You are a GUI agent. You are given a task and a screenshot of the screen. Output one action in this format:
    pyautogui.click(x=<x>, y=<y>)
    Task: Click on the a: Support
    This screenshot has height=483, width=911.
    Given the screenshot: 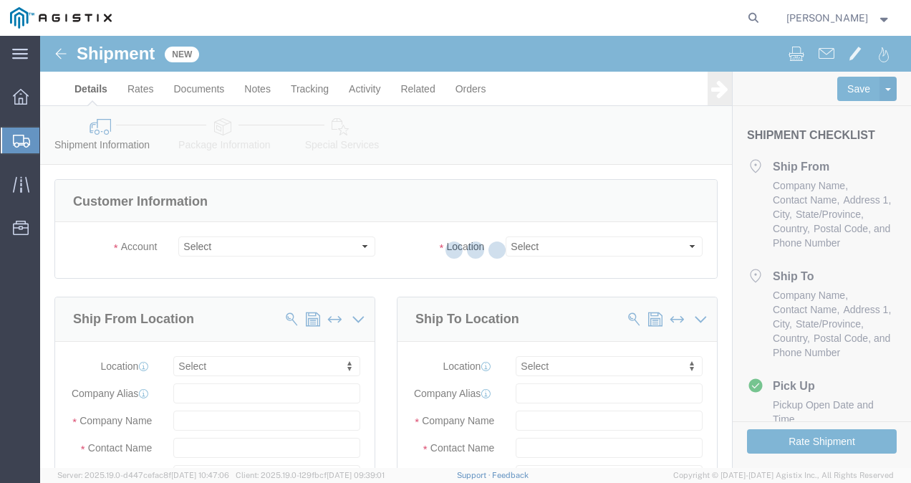 What is the action you would take?
    pyautogui.click(x=475, y=475)
    